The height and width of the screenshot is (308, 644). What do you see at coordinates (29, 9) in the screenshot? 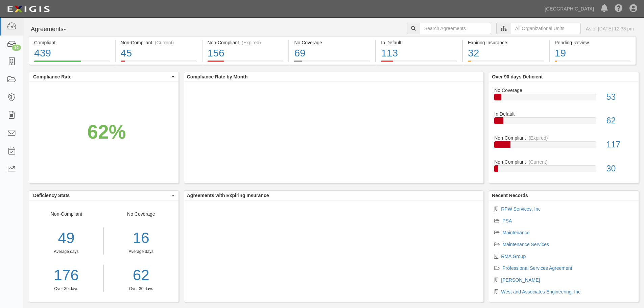
I see `img: logo-5460c22ac91f19d4615b14bd174203de0afe785f0fc80cf4dbbc73dc1793850b.png` at bounding box center [29, 9].